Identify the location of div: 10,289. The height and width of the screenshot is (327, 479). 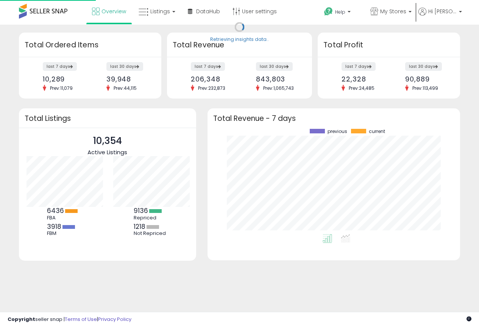
(64, 79).